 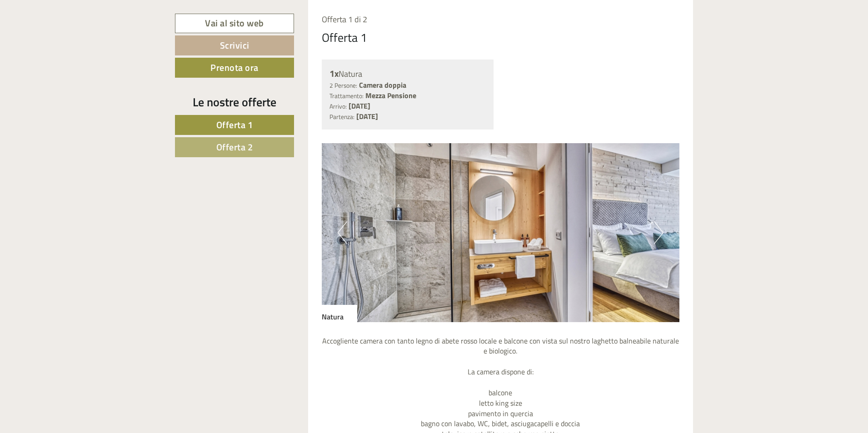 I want to click on button: Next, so click(x=658, y=232).